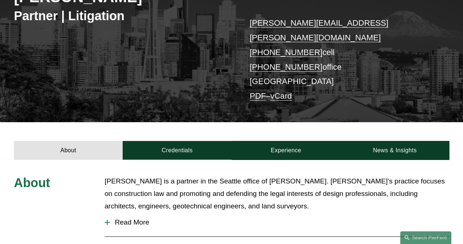 This screenshot has width=463, height=244. What do you see at coordinates (258, 96) in the screenshot?
I see `a: PDF` at bounding box center [258, 96].